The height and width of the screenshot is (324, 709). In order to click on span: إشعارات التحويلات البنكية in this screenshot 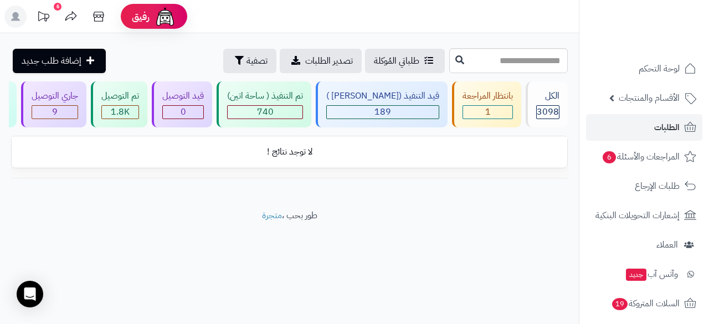, I will do `click(638, 216)`.